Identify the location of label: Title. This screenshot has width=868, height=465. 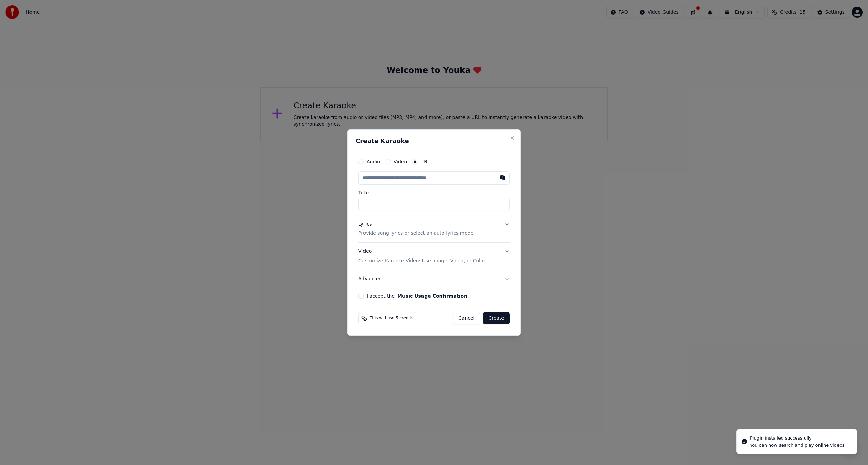
(434, 192).